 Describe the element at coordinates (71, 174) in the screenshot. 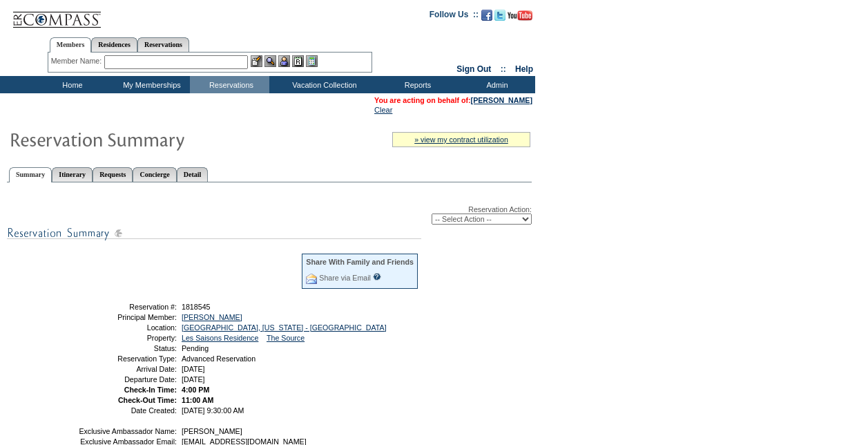

I see `a: Itinerary` at that location.